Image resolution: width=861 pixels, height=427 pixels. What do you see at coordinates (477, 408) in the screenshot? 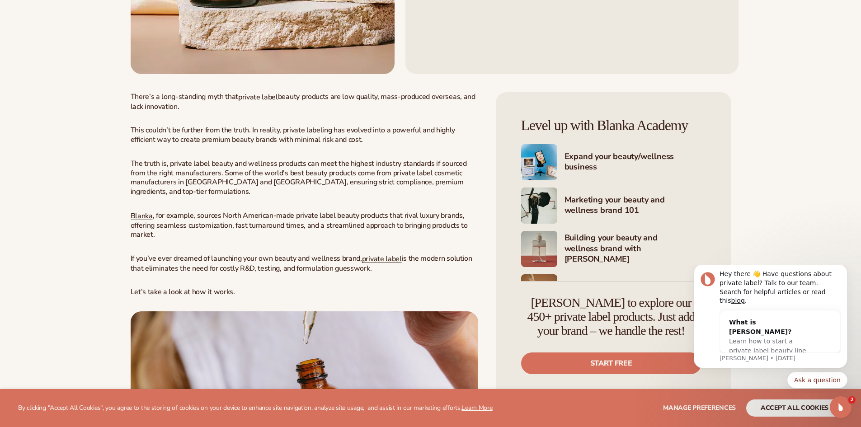
I see `a: Learn More` at bounding box center [477, 408].